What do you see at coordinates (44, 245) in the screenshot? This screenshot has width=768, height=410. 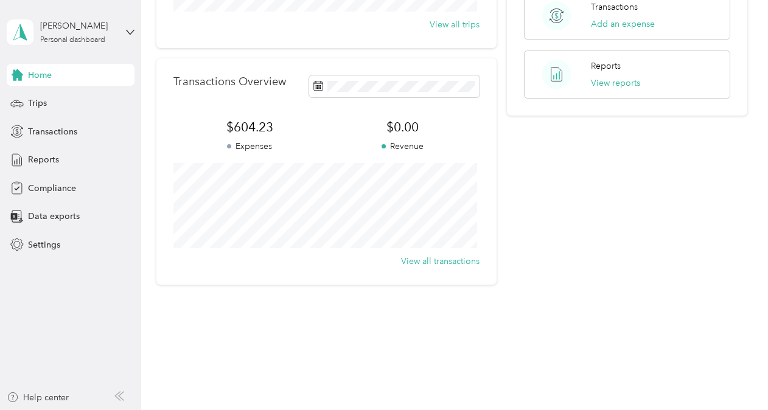 I see `span: Settings` at bounding box center [44, 245].